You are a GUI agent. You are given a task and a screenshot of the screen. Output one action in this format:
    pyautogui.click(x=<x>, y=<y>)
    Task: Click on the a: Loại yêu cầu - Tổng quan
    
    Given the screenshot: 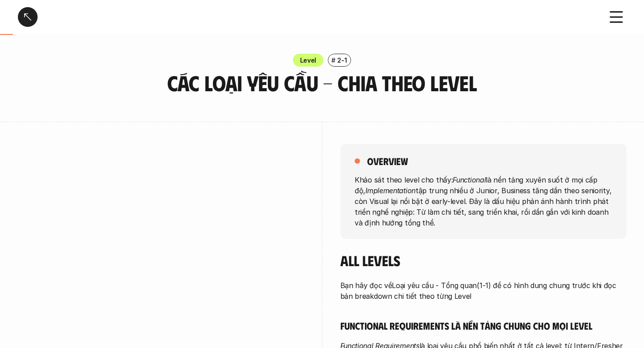 What is the action you would take?
    pyautogui.click(x=434, y=286)
    